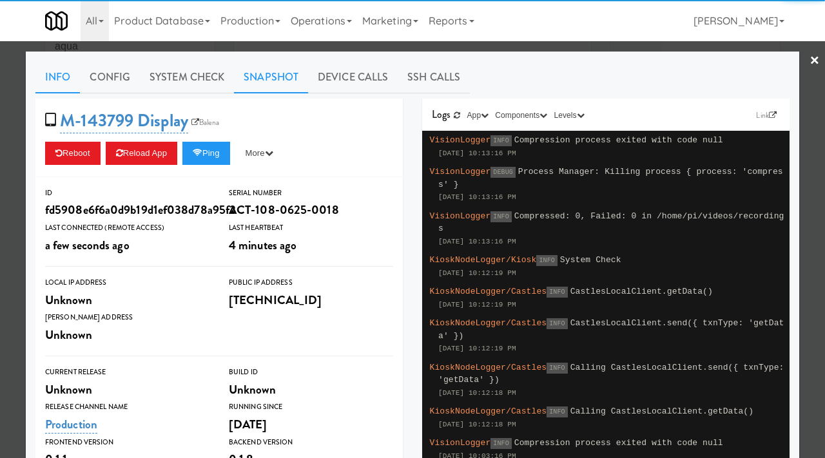  Describe the element at coordinates (569, 115) in the screenshot. I see `button: Levels` at that location.